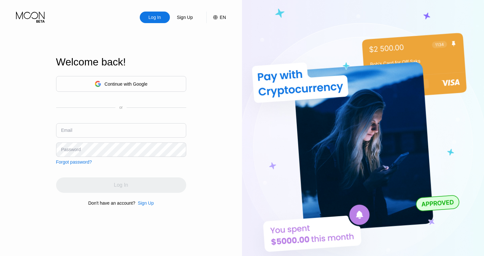  What do you see at coordinates (121, 107) in the screenshot?
I see `div: or` at bounding box center [121, 107].